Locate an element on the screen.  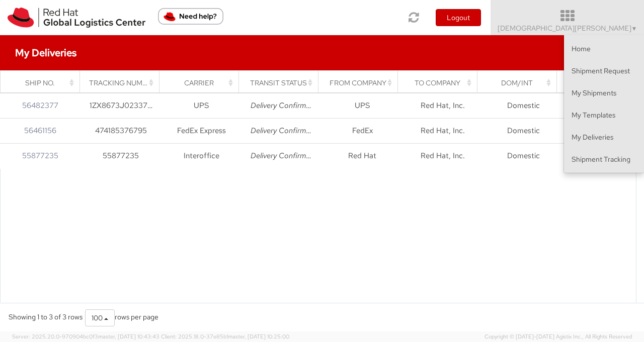
div: Carrier is located at coordinates (202, 83).